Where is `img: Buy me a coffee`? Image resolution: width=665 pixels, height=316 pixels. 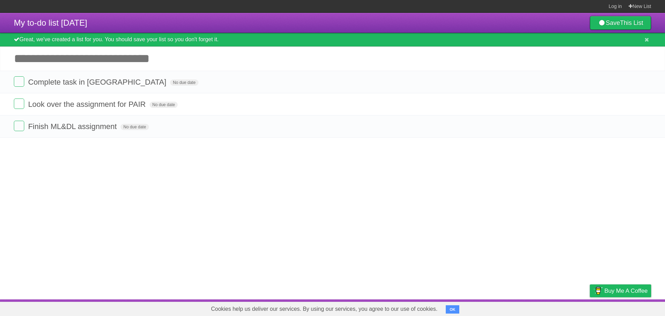 img: Buy me a coffee is located at coordinates (598, 290).